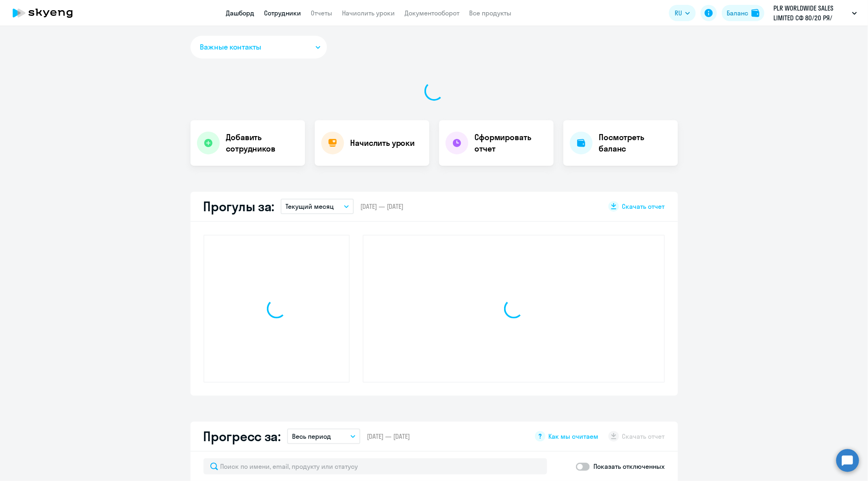 Image resolution: width=868 pixels, height=481 pixels. I want to click on a: Дашборд, so click(240, 13).